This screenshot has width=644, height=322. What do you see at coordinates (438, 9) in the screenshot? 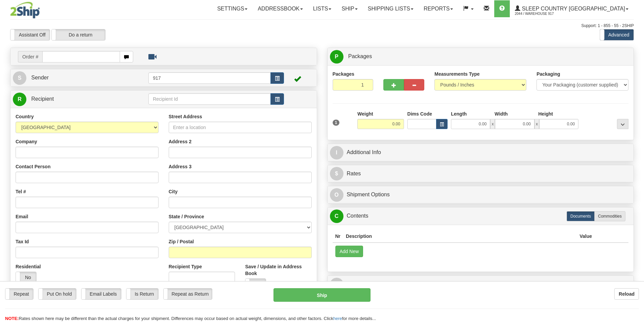
I see `a: Reports` at bounding box center [438, 9].